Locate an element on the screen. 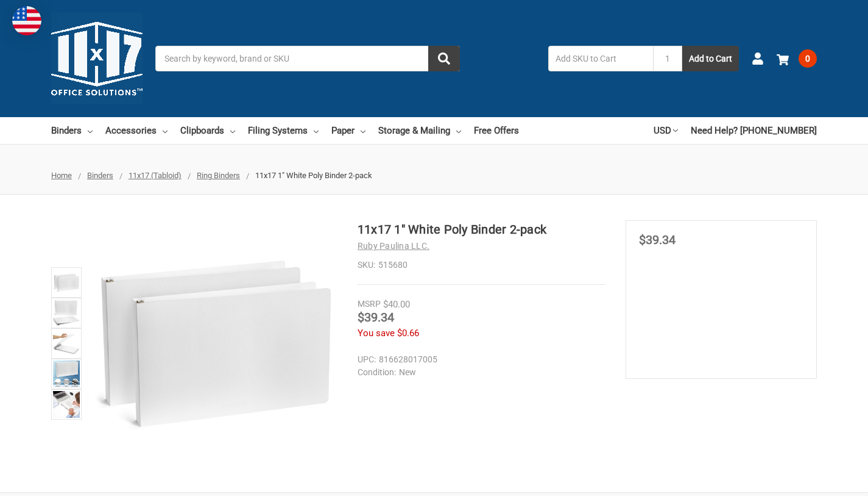 This screenshot has height=496, width=868. a: Paper is located at coordinates (348, 130).